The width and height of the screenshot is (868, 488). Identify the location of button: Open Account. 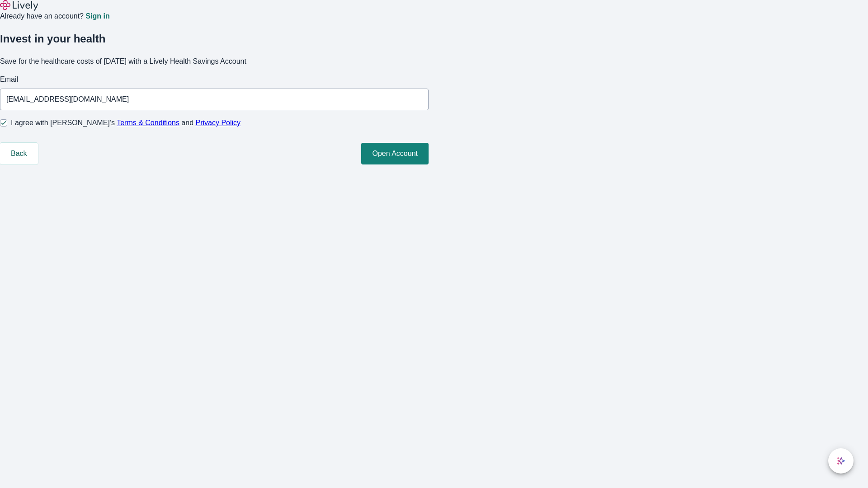
(395, 154).